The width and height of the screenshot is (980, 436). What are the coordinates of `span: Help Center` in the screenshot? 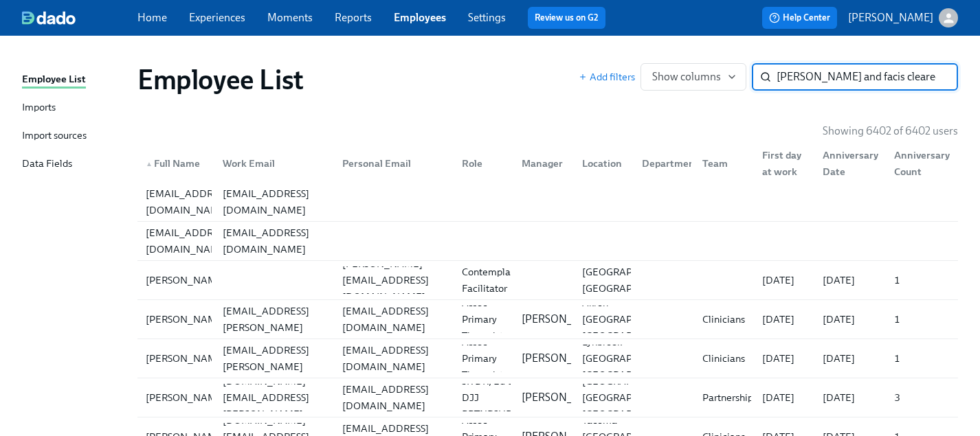 It's located at (799, 18).